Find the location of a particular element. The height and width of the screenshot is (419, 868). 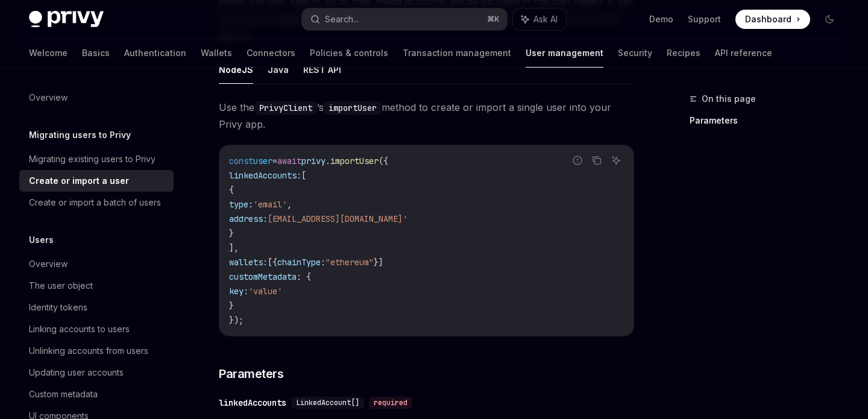

a: Wallets is located at coordinates (216, 53).